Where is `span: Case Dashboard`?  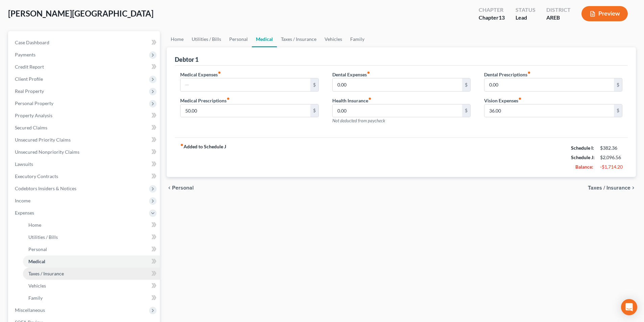 span: Case Dashboard is located at coordinates (32, 42).